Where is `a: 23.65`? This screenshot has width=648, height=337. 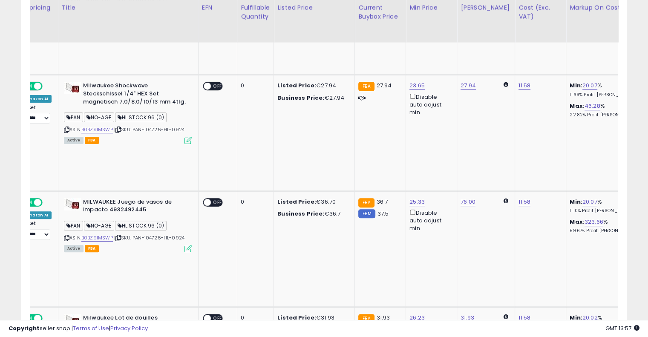
a: 23.65 is located at coordinates (417, 86).